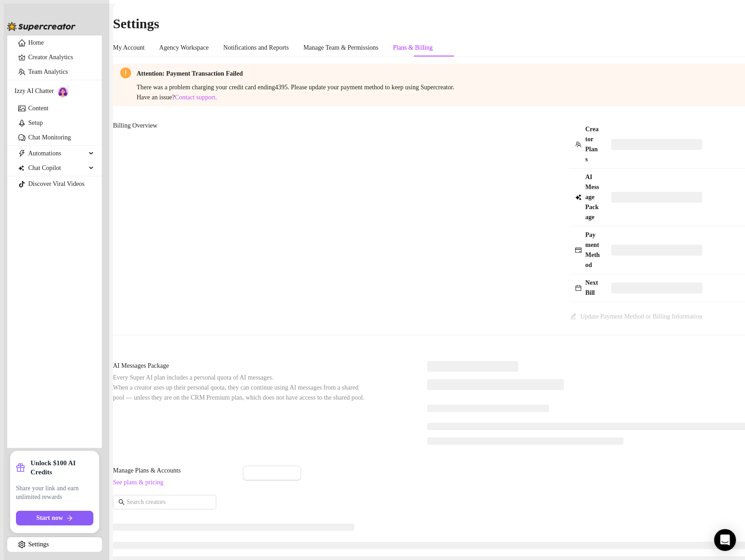 This screenshot has height=560, width=745. Describe the element at coordinates (592, 197) in the screenshot. I see `strong: AI Message Package` at that location.